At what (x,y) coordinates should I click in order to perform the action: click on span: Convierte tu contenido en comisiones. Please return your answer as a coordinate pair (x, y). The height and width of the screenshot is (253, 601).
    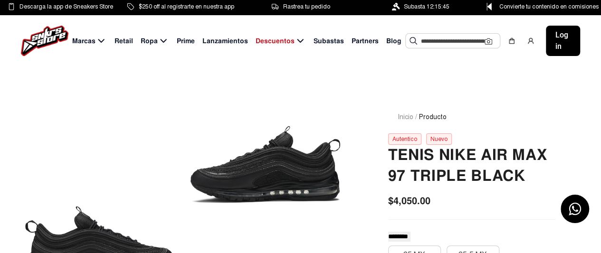
    Looking at the image, I should click on (549, 7).